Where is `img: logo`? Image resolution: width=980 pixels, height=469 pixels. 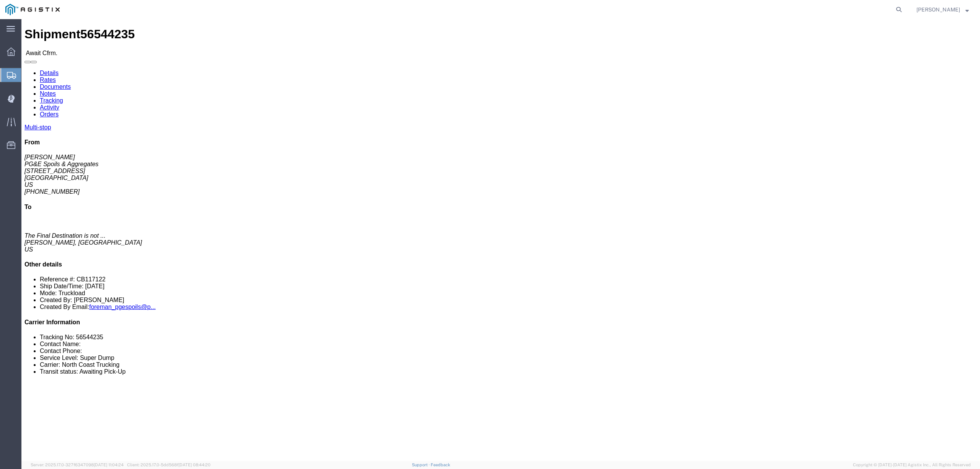
img: logo is located at coordinates (32, 10).